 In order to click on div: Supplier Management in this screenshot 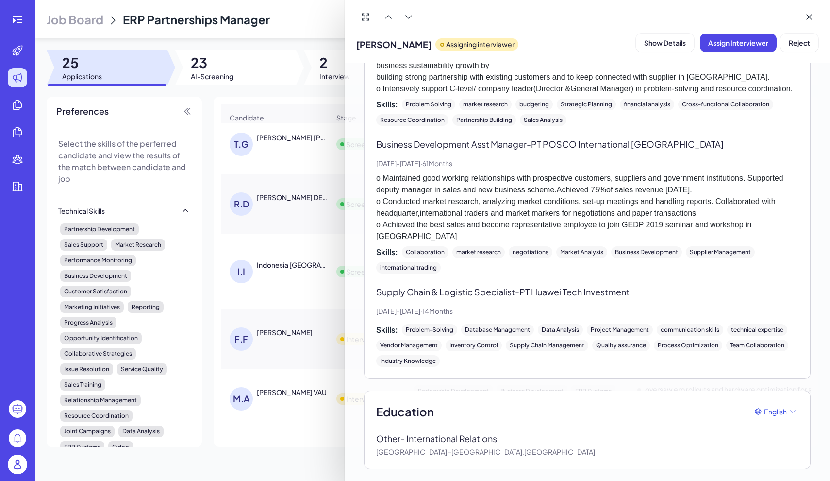, I will do `click(721, 252)`.